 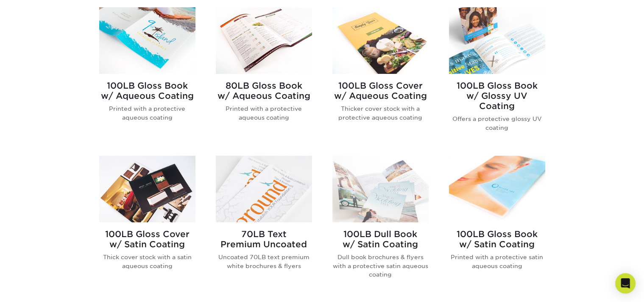 I want to click on a: 70LB Text<br/>Premium Uncoated Brochures & Flyers 70LB TextPremium Uncoated Uncoated 70LB text pr..., so click(x=264, y=224).